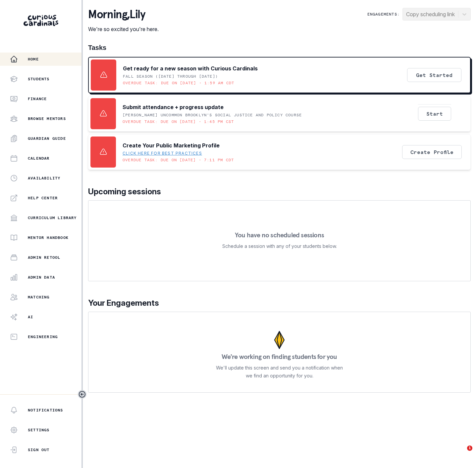 This screenshot has width=476, height=468. Describe the element at coordinates (82, 394) in the screenshot. I see `button: Toggle sidebar` at that location.